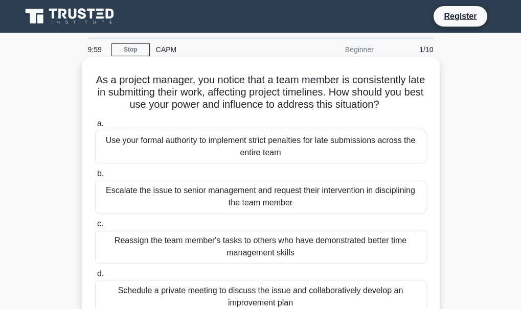  What do you see at coordinates (100, 274) in the screenshot?
I see `span: d.` at bounding box center [100, 274].